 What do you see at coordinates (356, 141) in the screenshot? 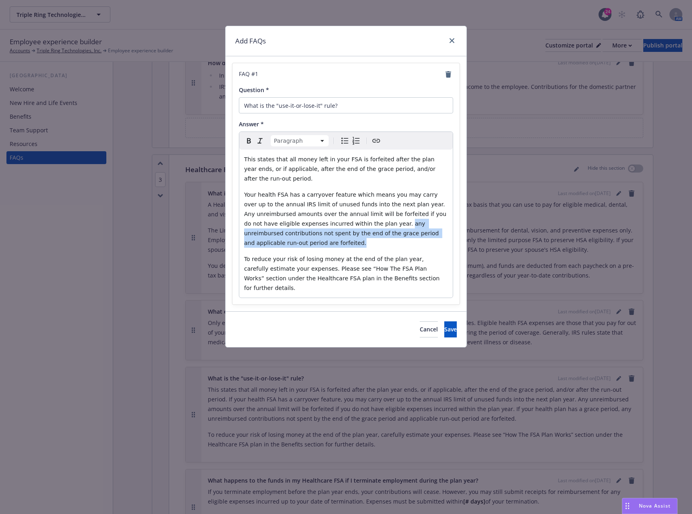
I see `button: Numbered list` at bounding box center [356, 141].